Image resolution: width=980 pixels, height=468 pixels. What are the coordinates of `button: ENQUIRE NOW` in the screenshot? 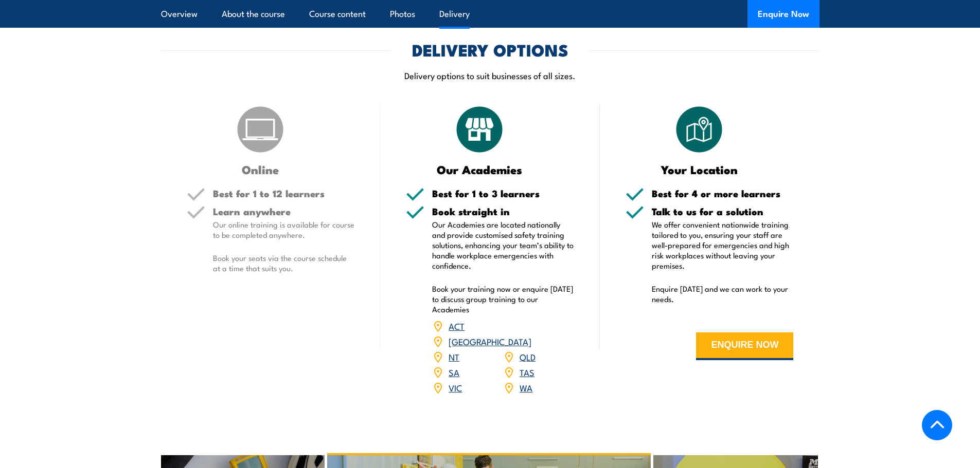 It's located at (744, 347).